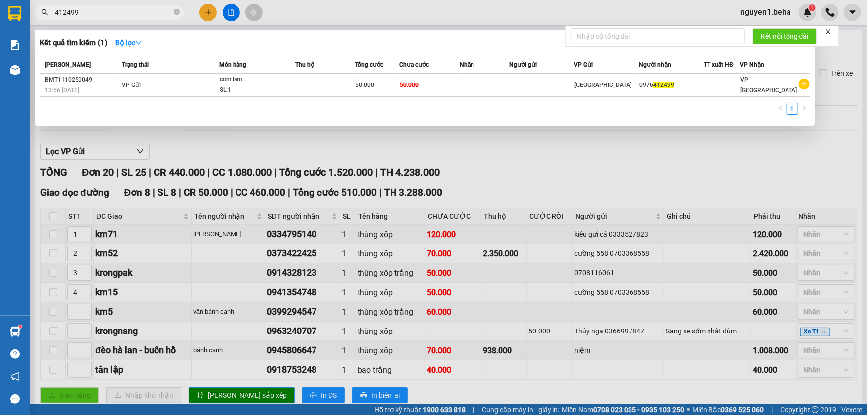  I want to click on div: cơm lam, so click(257, 79).